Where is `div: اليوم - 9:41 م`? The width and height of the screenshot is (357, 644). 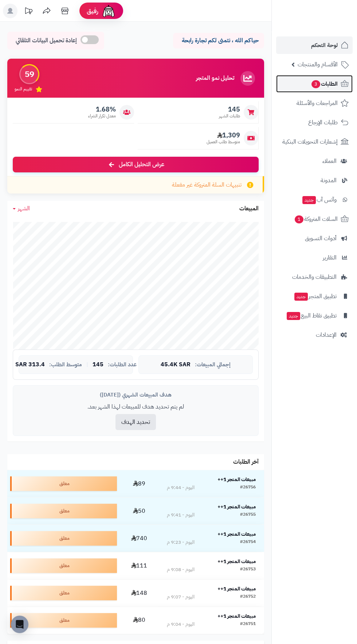
div: اليوم - 9:41 م is located at coordinates (181, 515).